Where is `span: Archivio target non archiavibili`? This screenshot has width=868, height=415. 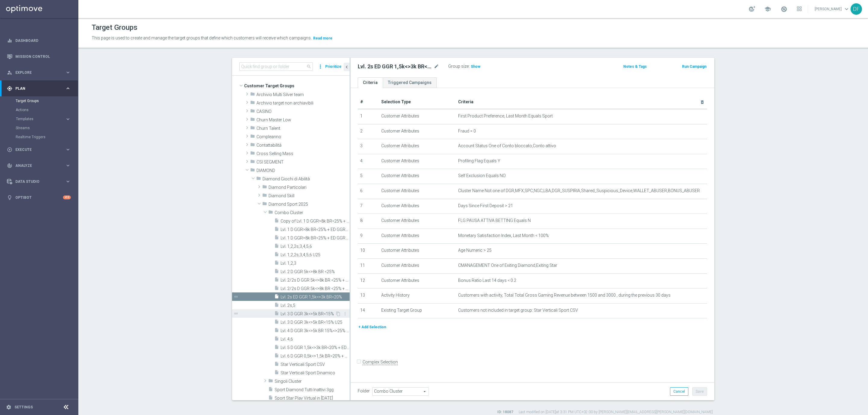
span: Archivio target non archiavibili is located at coordinates (303, 103).